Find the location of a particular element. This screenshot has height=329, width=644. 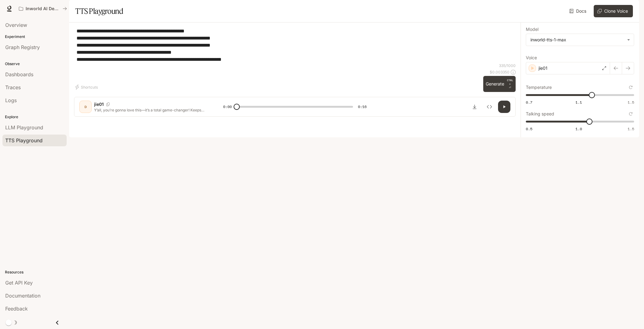

button: Download audio is located at coordinates (475, 107).